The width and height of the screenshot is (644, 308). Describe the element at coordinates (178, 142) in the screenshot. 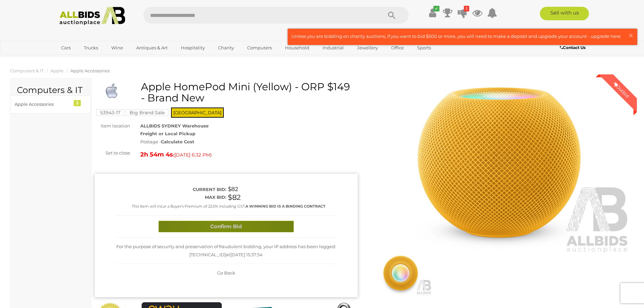

I see `strong: Calculate Cost` at that location.